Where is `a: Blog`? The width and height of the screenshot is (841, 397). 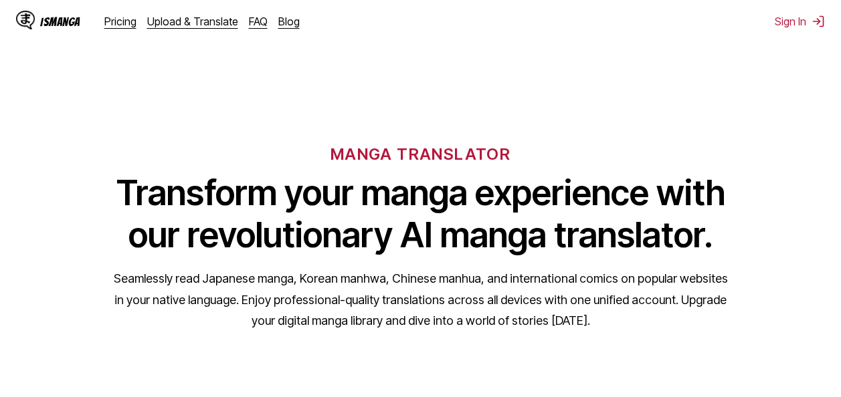 a: Blog is located at coordinates (289, 21).